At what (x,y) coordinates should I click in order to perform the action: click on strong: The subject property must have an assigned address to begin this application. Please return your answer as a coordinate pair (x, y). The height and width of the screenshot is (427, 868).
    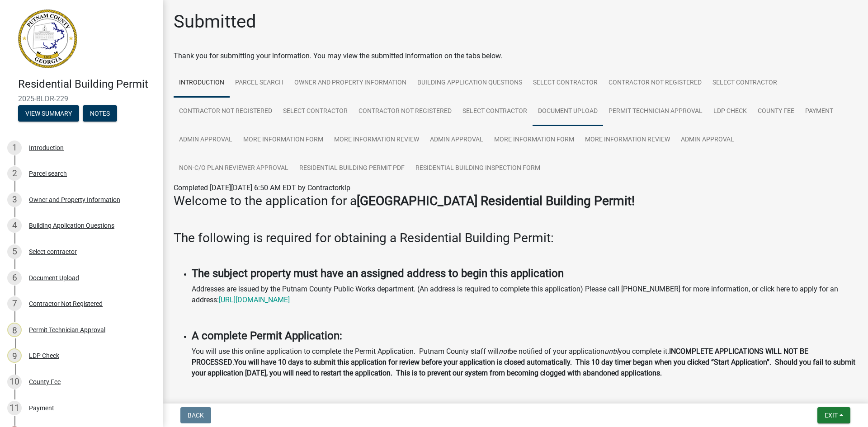
    Looking at the image, I should click on (377, 273).